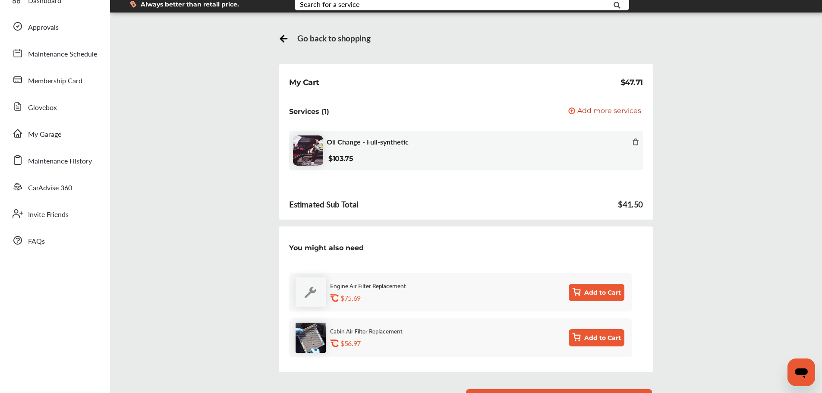  I want to click on a: Add more services, so click(605, 111).